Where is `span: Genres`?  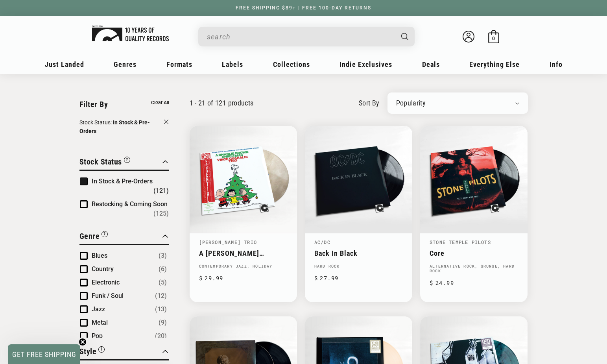 span: Genres is located at coordinates (125, 64).